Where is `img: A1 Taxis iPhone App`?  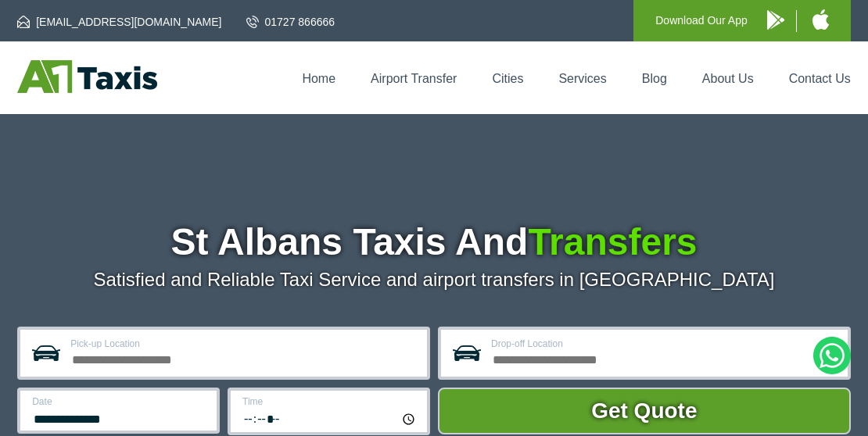 img: A1 Taxis iPhone App is located at coordinates (820, 19).